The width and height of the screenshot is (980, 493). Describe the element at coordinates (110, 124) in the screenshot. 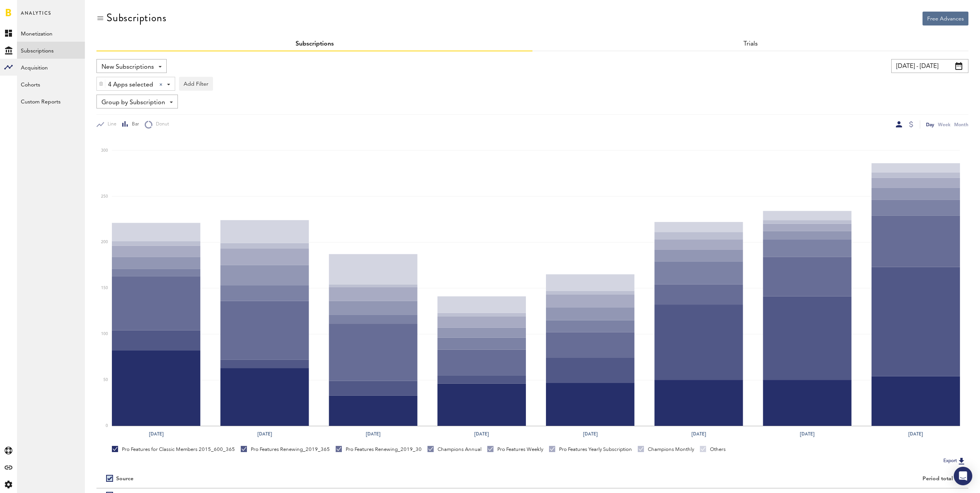

I see `span: Line` at that location.